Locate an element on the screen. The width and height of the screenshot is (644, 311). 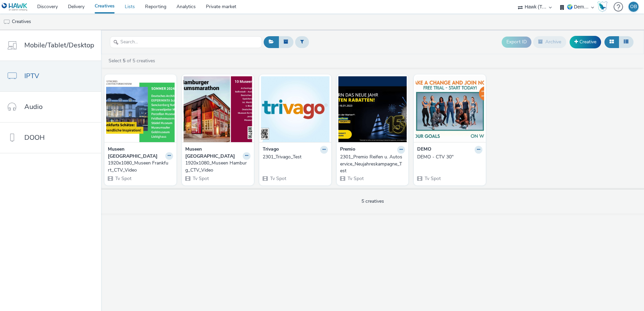
img: 1920x1080_Museen Hamburg_CTV_Video visual is located at coordinates (218, 109).